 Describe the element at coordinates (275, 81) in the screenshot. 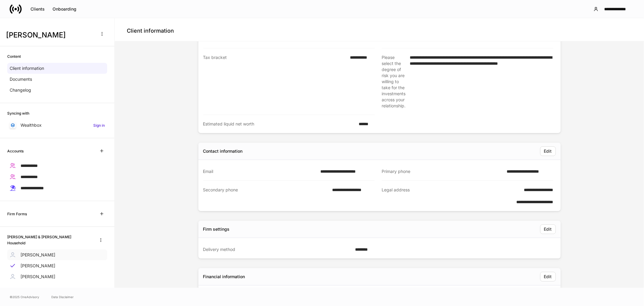

I see `div: Tax bracket` at that location.